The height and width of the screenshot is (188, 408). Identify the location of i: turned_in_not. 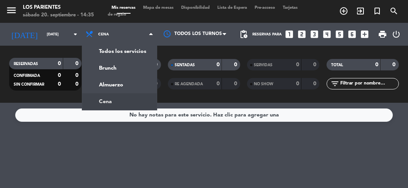
(377, 11).